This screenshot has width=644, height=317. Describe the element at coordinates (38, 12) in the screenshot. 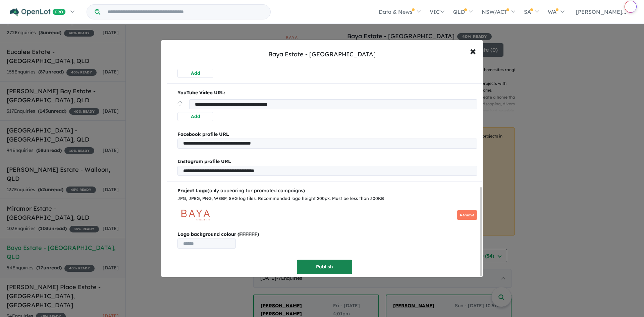

I see `img: Openlot PRO Logo White` at that location.